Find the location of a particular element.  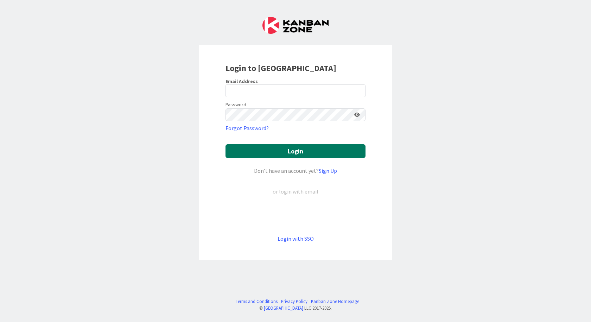

label: Password is located at coordinates (236, 105).